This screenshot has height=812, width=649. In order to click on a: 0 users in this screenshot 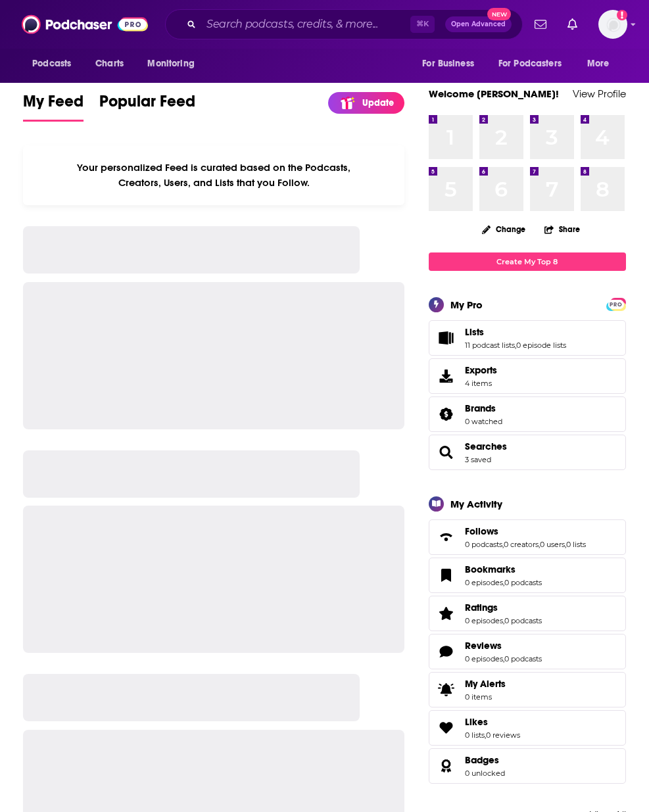, I will do `click(552, 544)`.